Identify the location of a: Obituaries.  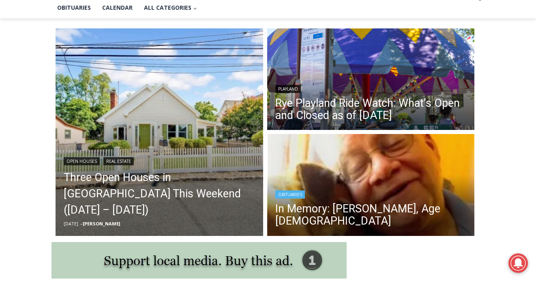
(290, 194).